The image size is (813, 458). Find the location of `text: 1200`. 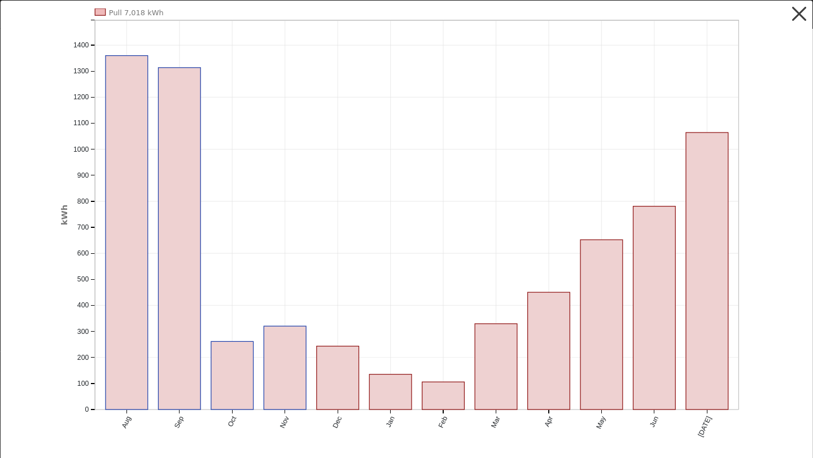

text: 1200 is located at coordinates (81, 97).